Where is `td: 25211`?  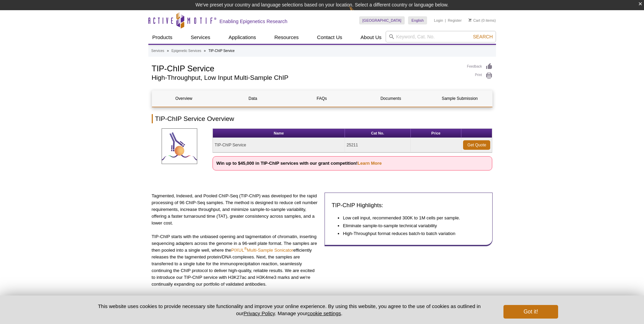
td: 25211 is located at coordinates (378, 145).